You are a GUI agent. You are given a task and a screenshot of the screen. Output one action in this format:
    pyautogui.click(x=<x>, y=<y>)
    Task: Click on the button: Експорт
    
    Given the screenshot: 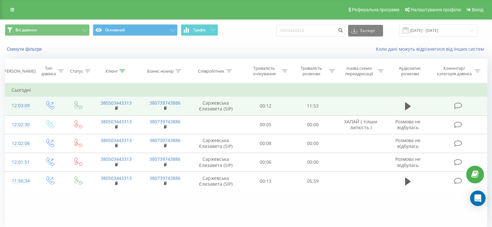 What is the action you would take?
    pyautogui.click(x=365, y=31)
    